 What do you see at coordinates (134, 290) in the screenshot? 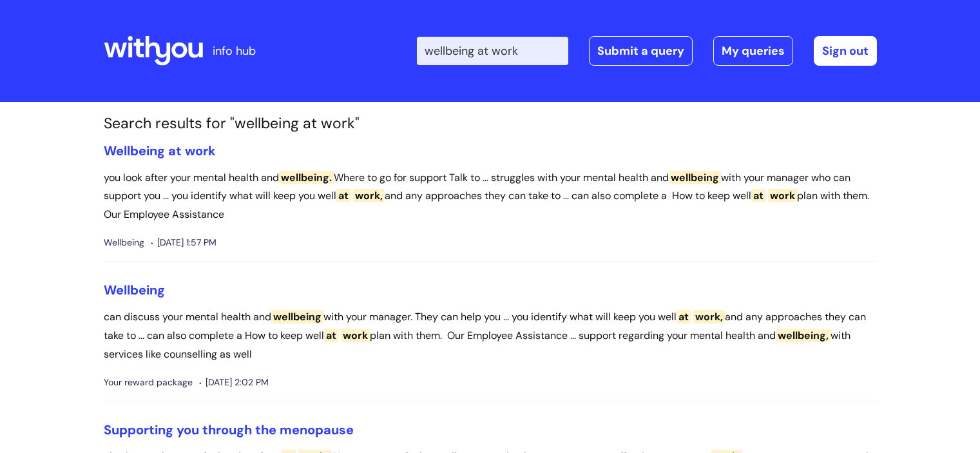
I see `a: Wellbeing` at bounding box center [134, 290].